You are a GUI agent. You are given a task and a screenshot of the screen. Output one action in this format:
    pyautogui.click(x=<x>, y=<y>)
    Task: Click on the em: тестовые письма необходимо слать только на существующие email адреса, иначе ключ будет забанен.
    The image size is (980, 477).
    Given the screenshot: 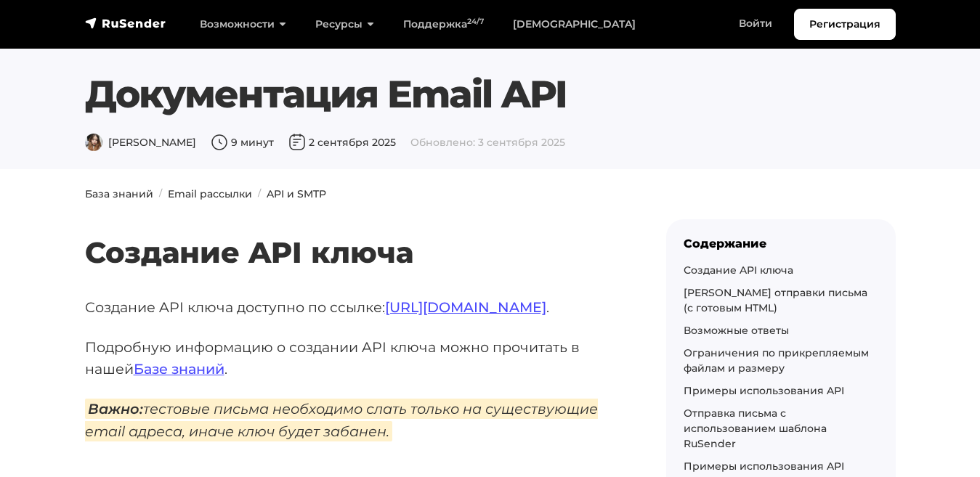 What is the action you would take?
    pyautogui.click(x=341, y=420)
    